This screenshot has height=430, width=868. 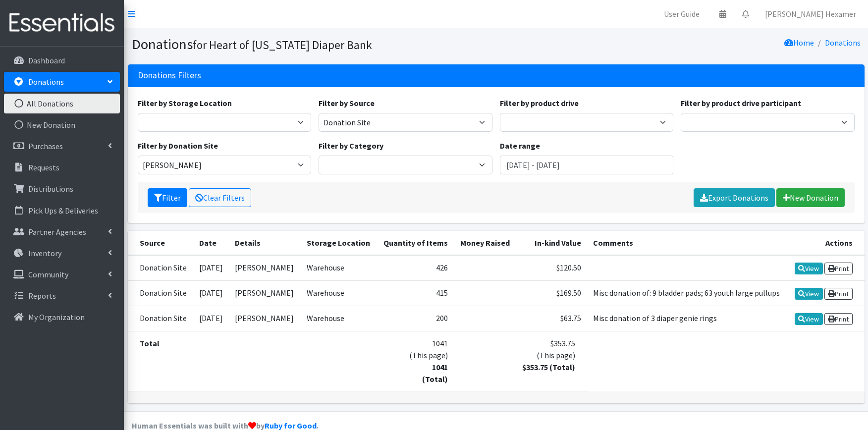 What do you see at coordinates (346, 103) in the screenshot?
I see `label: Filter by Source` at bounding box center [346, 103].